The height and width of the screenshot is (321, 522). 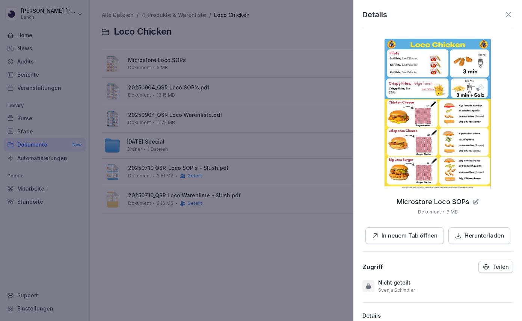 What do you see at coordinates (373, 267) in the screenshot?
I see `div: Zugriff` at bounding box center [373, 267].